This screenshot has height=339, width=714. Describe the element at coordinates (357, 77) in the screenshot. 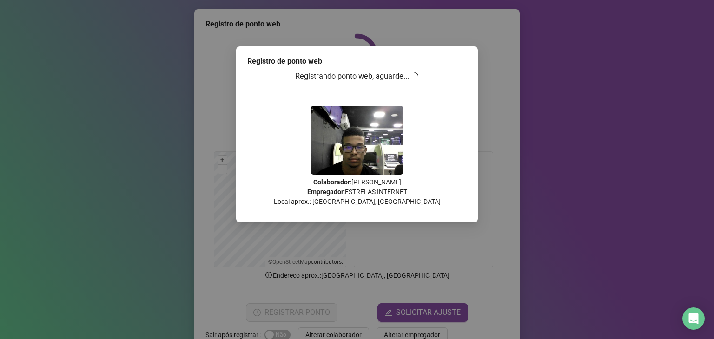

I see `h3: Registrando ponto web, aguarde...` at that location.